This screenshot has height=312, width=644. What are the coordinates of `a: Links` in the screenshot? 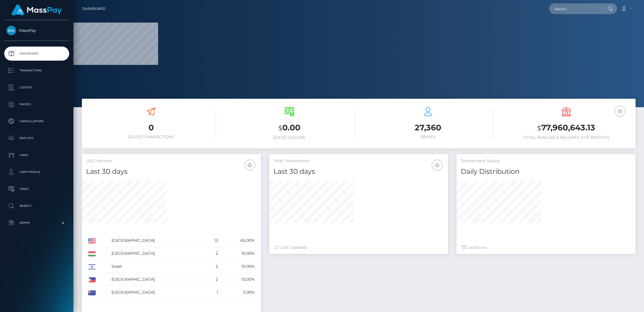 It's located at (37, 155).